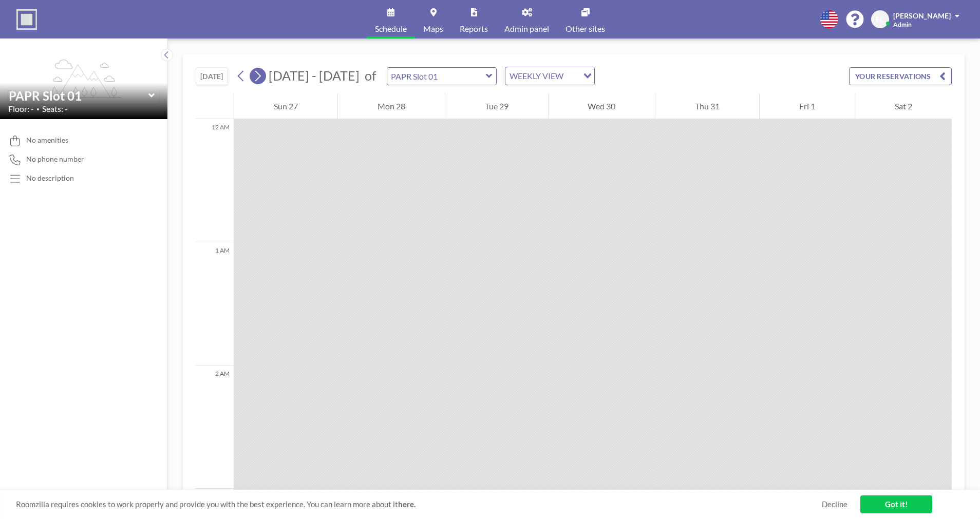  I want to click on button: YOUR RESERVATIONS, so click(900, 76).